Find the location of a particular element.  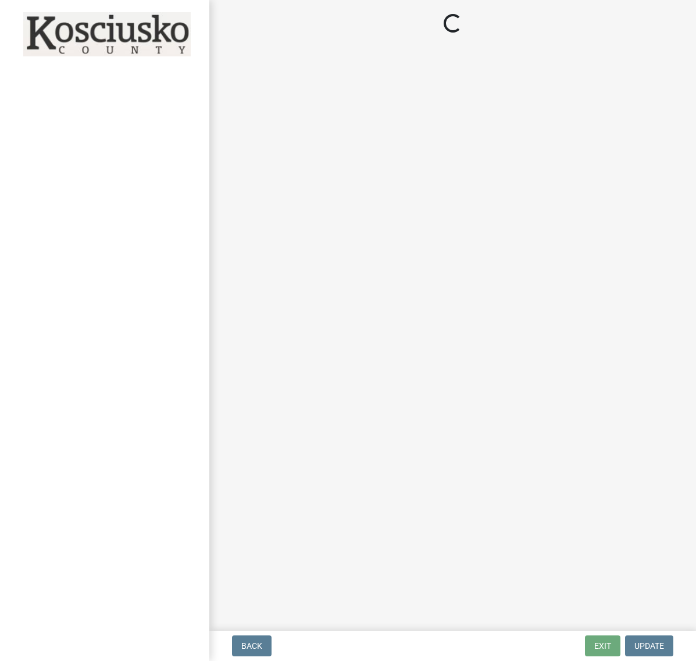

span: Back is located at coordinates (252, 646).